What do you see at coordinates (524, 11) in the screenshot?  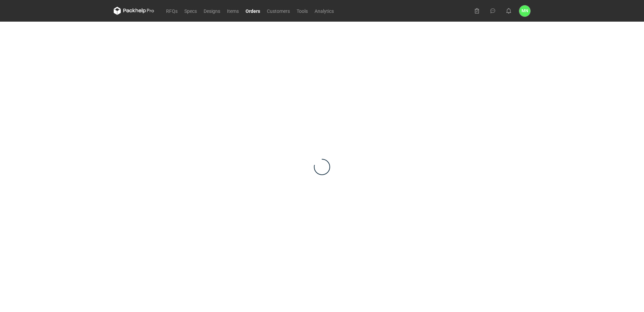 I see `div: Małgorzata Nowotna` at bounding box center [524, 11].